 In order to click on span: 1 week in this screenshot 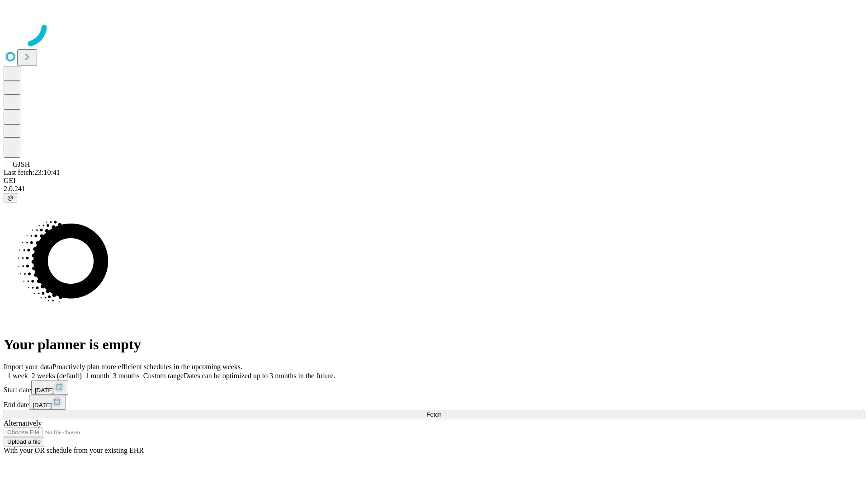, I will do `click(18, 376)`.